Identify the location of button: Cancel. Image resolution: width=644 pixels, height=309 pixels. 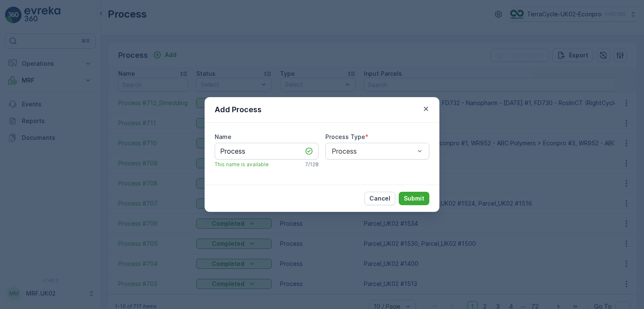
(380, 198).